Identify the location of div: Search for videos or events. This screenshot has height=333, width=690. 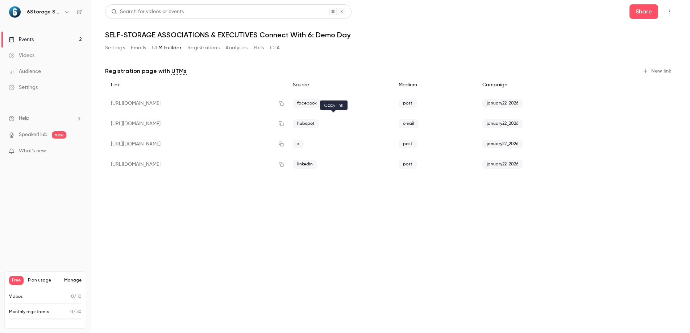
(147, 12).